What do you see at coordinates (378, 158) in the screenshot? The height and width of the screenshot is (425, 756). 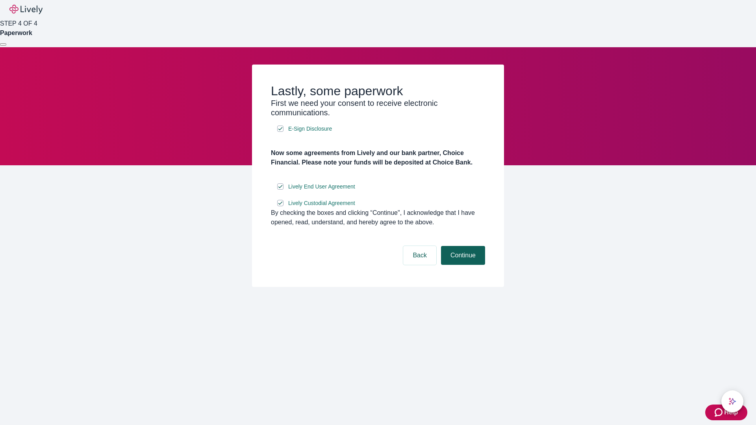 I see `h4: Now some agreements from Lively and our bank partner, Choice Financial. Please note your funds wi...` at bounding box center [378, 158].